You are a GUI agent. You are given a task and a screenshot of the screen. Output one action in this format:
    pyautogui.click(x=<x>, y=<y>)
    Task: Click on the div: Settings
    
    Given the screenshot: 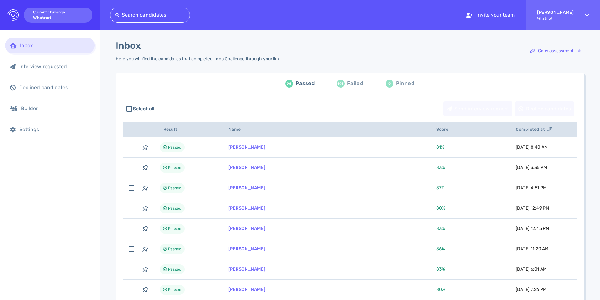 What is the action you would take?
    pyautogui.click(x=54, y=129)
    